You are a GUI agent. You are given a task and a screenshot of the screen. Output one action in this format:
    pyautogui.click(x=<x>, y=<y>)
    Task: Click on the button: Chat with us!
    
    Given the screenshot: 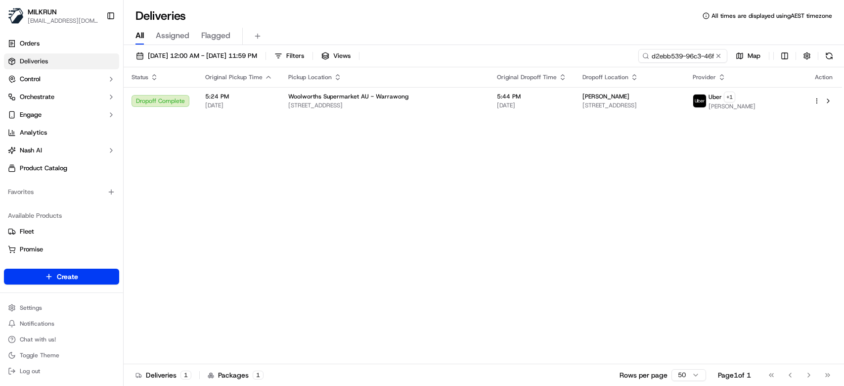 What is the action you would take?
    pyautogui.click(x=61, y=339)
    